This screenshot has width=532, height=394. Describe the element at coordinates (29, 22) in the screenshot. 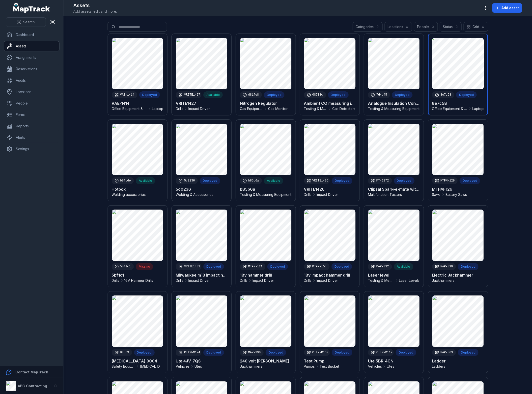

I see `span: Search` at that location.